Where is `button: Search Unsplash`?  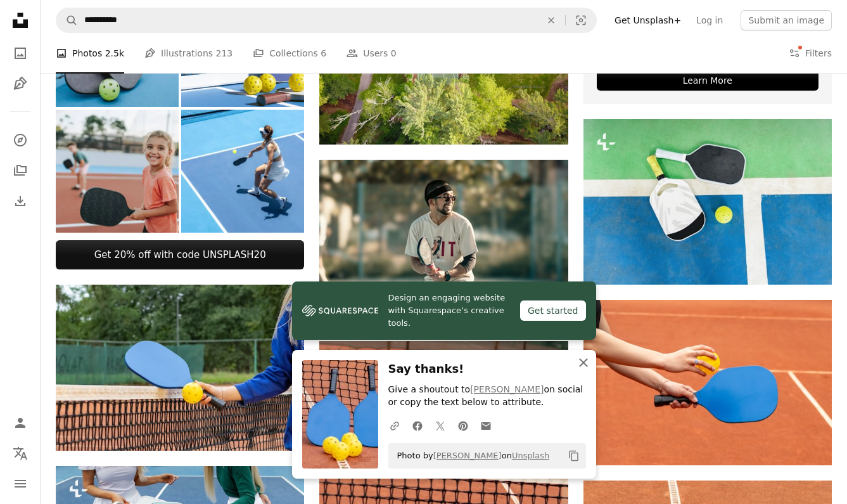
button: Search Unsplash is located at coordinates (67, 20).